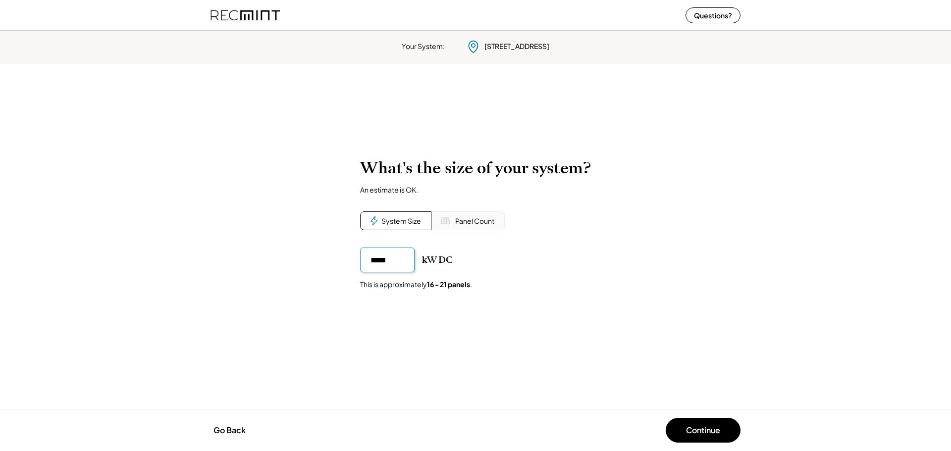 The height and width of the screenshot is (451, 951). I want to click on div: Your System:, so click(423, 47).